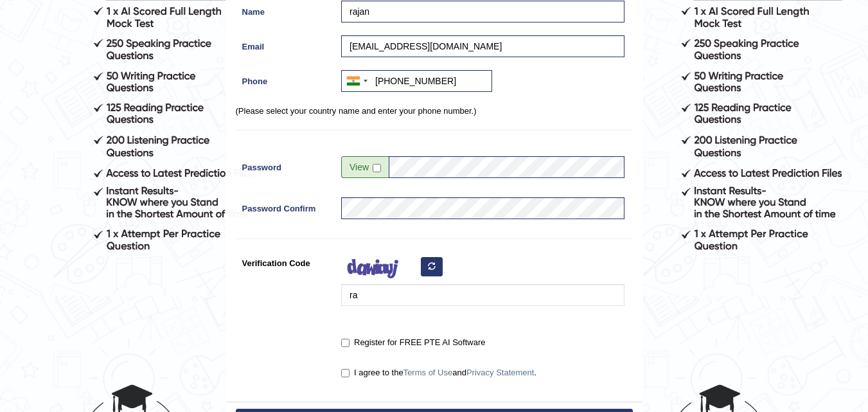  What do you see at coordinates (285, 206) in the screenshot?
I see `label: Password Confirm` at bounding box center [285, 206].